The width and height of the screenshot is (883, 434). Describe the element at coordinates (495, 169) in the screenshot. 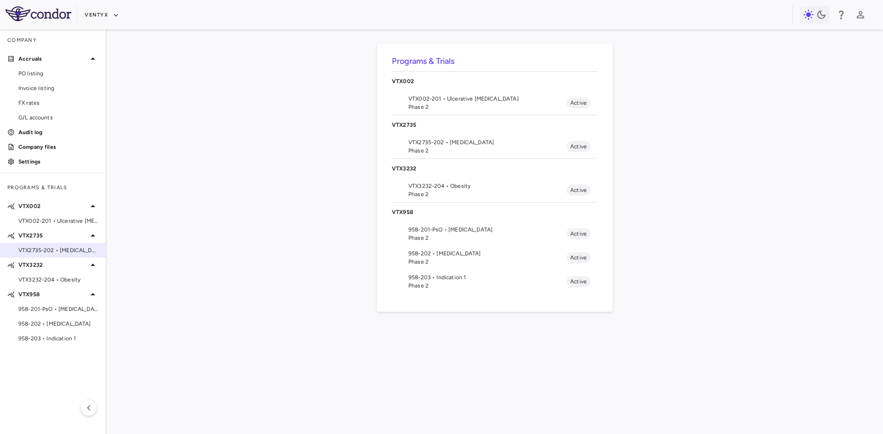

I see `div: VTX3232` at that location.